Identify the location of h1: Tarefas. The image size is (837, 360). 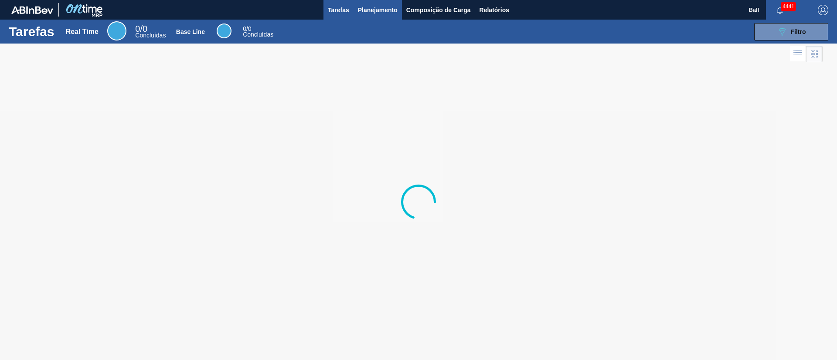
(31, 31).